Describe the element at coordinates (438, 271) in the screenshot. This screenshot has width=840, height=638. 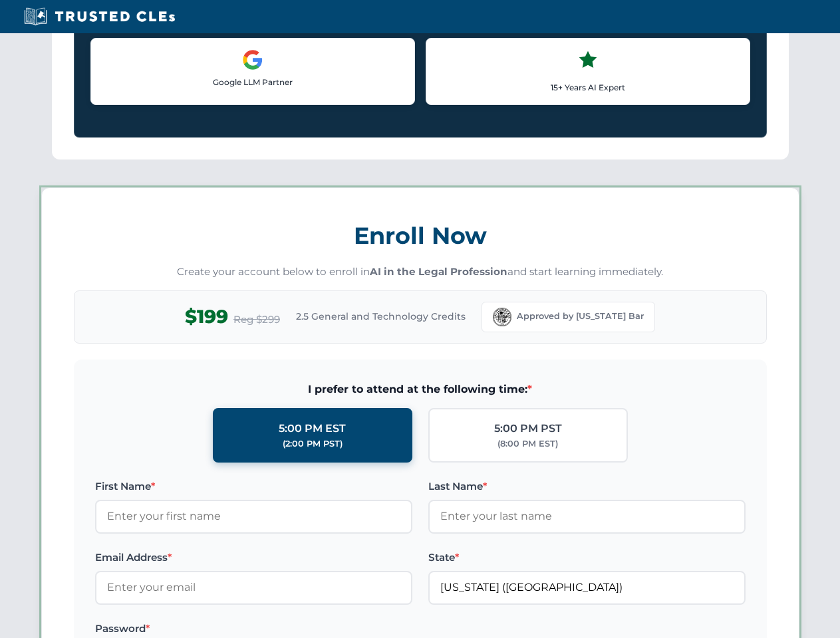
I see `strong: AI in the Legal Profession` at that location.